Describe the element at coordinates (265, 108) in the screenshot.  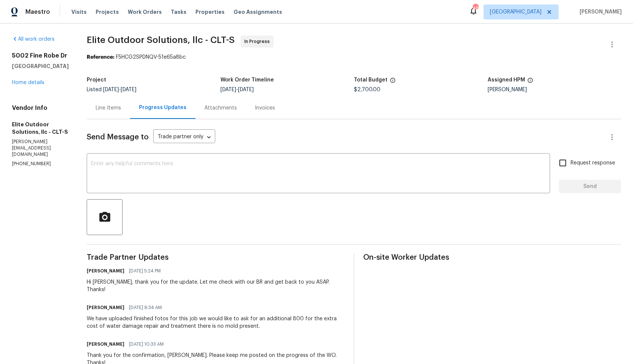
I see `div: Invoices` at that location.